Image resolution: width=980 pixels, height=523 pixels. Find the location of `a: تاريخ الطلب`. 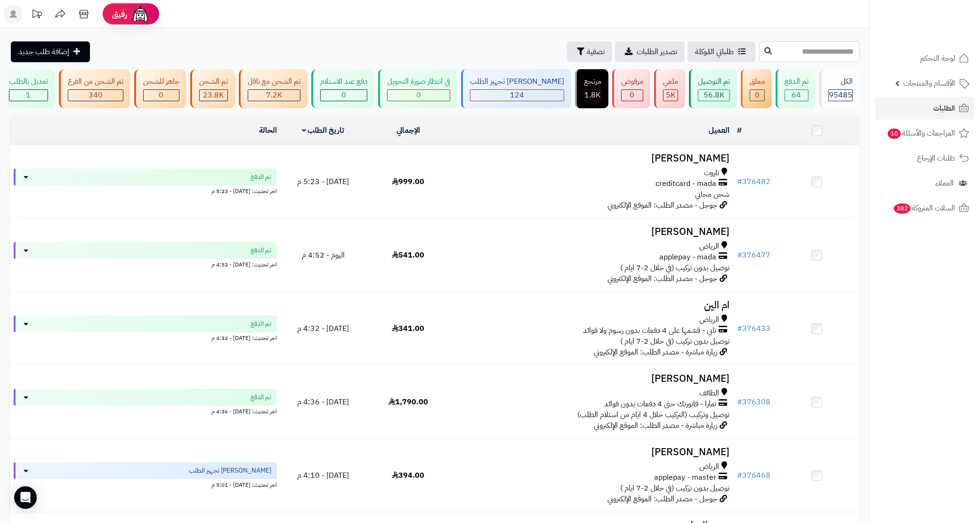

a: تاريخ الطلب is located at coordinates (323, 130).